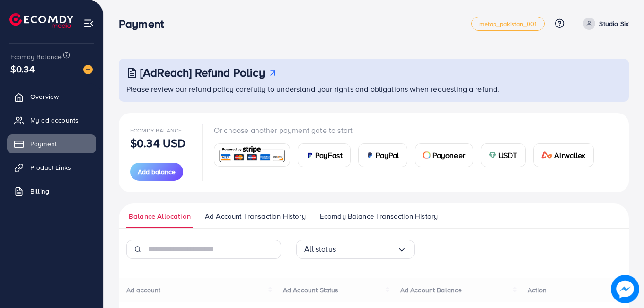 This screenshot has width=644, height=308. What do you see at coordinates (51, 144) in the screenshot?
I see `a: Payment` at bounding box center [51, 144].